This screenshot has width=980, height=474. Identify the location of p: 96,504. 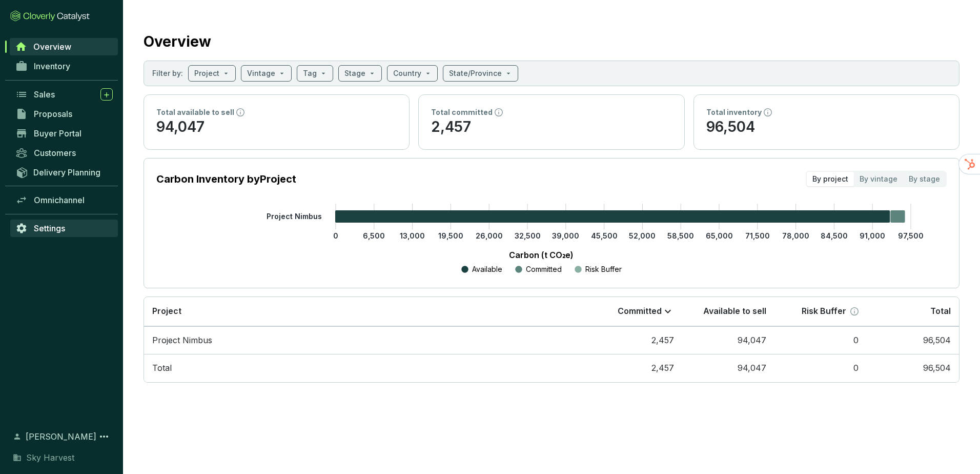
(826, 127).